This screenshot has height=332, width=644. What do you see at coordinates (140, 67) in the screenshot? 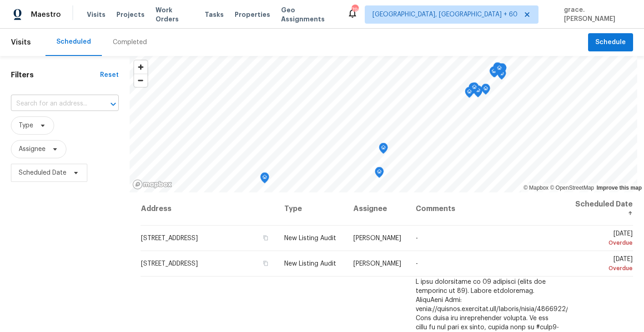
I see `button: Zoom in` at bounding box center [140, 67].